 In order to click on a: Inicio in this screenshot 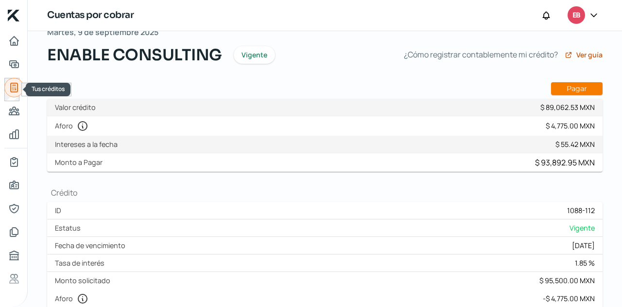, I will do `click(14, 41)`.